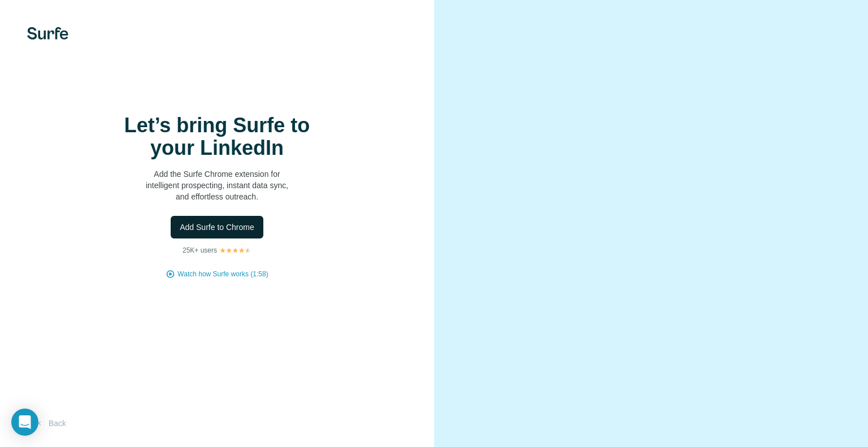 The width and height of the screenshot is (868, 447). Describe the element at coordinates (199, 250) in the screenshot. I see `p: 25K+ users` at that location.